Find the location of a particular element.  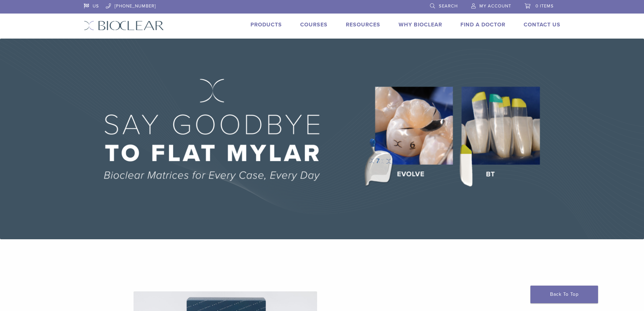

a: Products is located at coordinates (266, 24).